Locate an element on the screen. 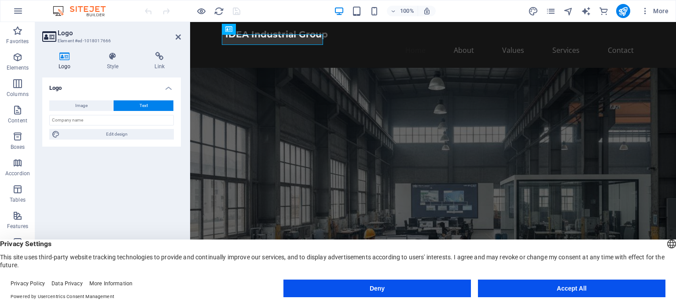 This screenshot has height=306, width=676. button: design is located at coordinates (534, 11).